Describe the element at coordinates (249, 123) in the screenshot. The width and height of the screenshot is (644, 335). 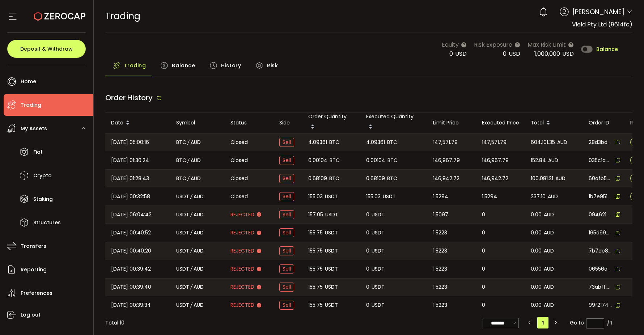
I see `div: Status` at that location.